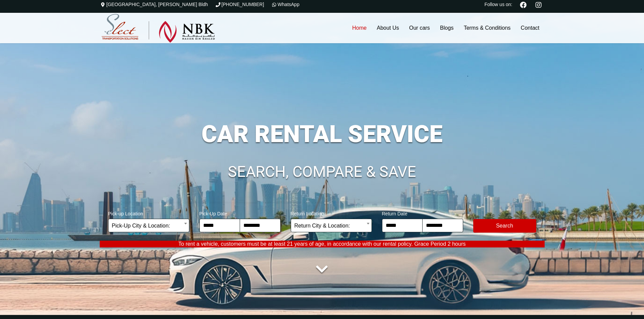 The image size is (644, 319). Describe the element at coordinates (524, 4) in the screenshot. I see `a: Facebook` at that location.